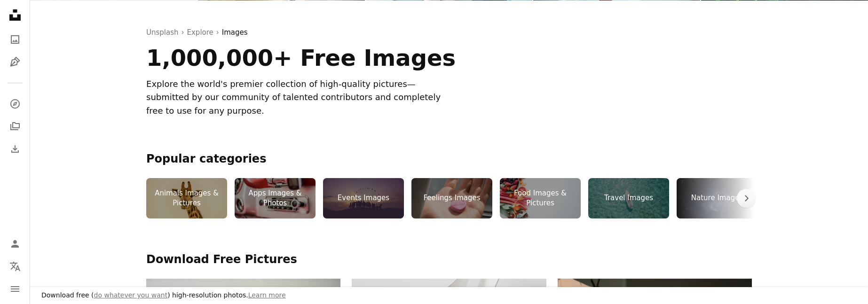  Describe the element at coordinates (275, 198) in the screenshot. I see `a: Apps Images & Photos` at that location.